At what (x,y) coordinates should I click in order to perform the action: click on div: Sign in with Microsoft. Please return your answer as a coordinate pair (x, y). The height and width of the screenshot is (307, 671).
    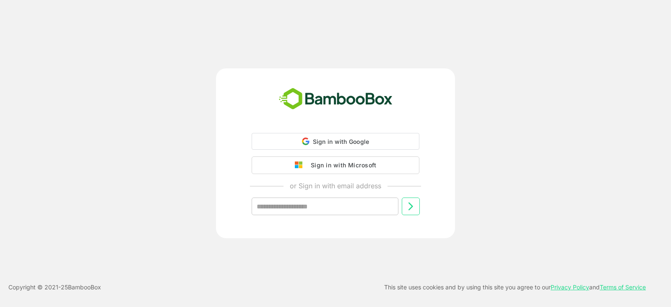
    Looking at the image, I should click on (341, 165).